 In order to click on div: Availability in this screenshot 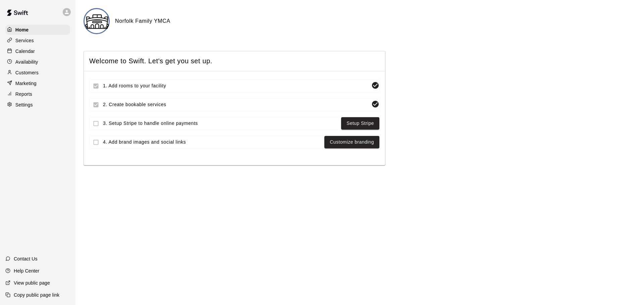, I will do `click(37, 62)`.